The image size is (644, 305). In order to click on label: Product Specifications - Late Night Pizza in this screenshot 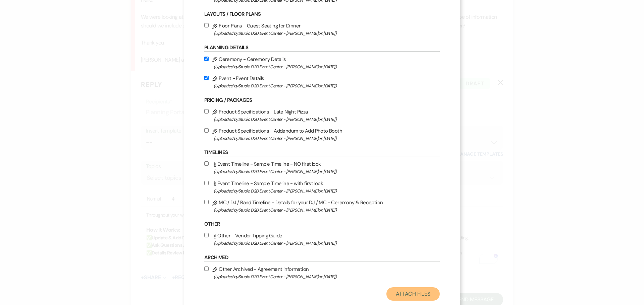, I will do `click(322, 115)`.